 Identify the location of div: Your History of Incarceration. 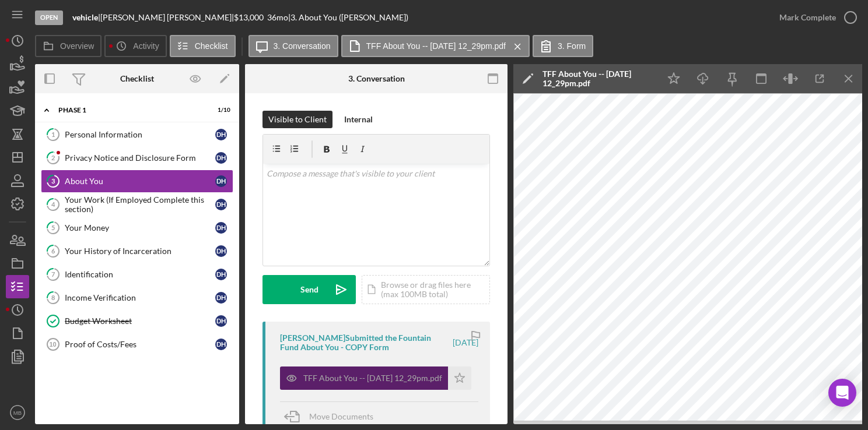
(140, 251).